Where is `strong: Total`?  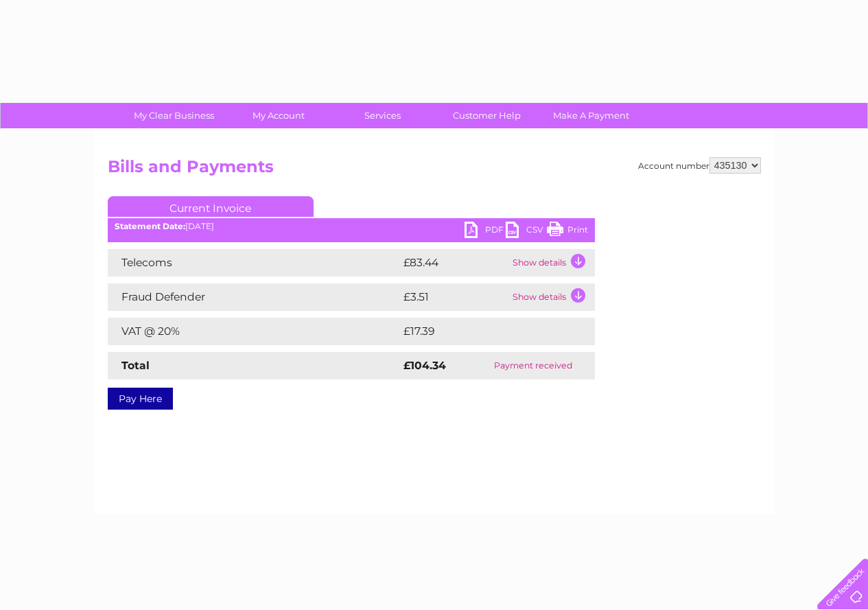
strong: Total is located at coordinates (135, 365).